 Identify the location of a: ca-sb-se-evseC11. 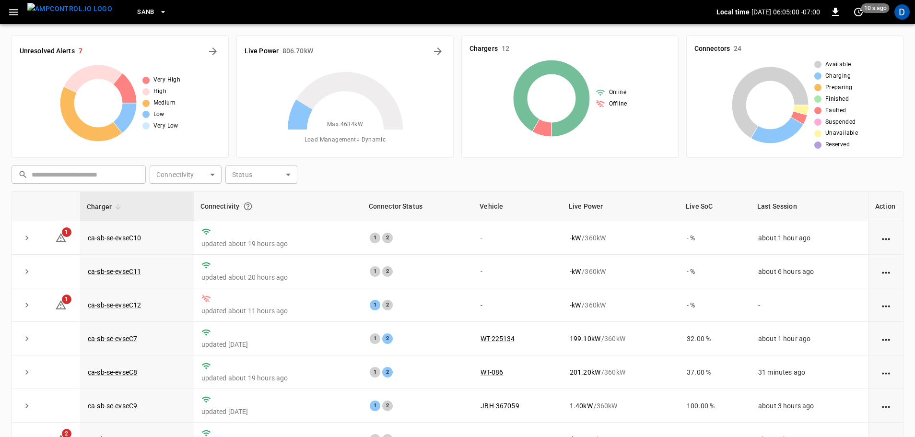
(114, 272).